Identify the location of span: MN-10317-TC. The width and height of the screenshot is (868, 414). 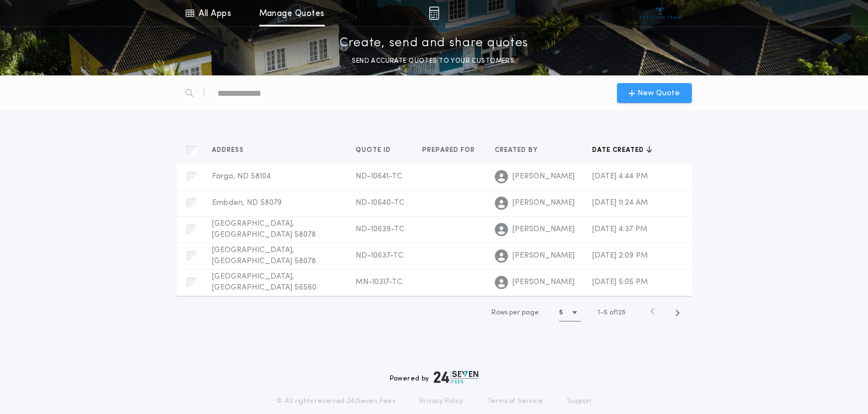
(379, 282).